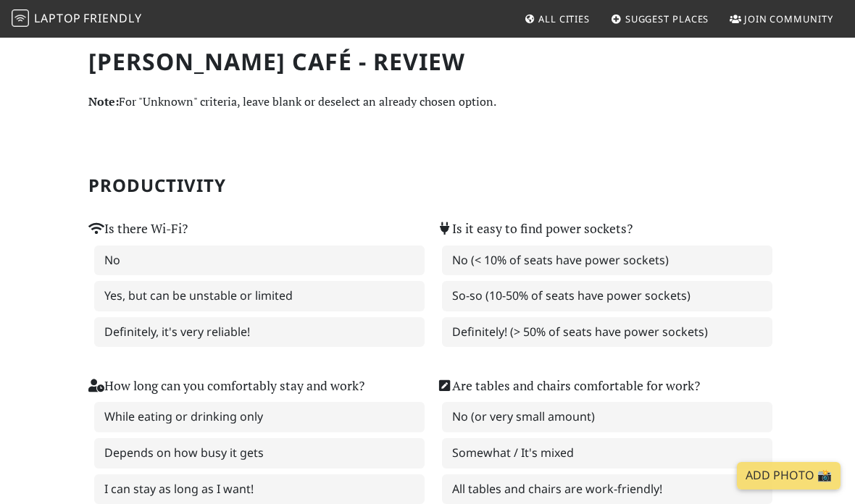 Image resolution: width=855 pixels, height=504 pixels. I want to click on span: Join Community, so click(789, 18).